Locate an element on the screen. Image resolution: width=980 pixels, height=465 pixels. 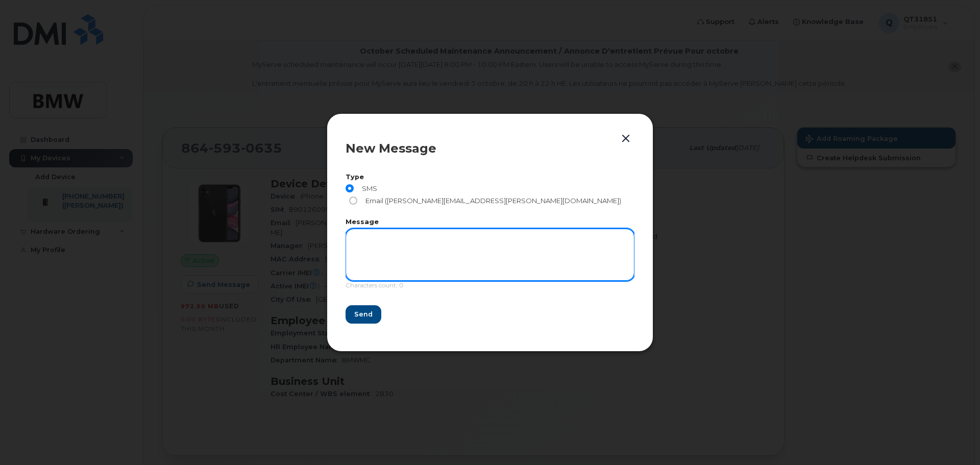
input: SMS is located at coordinates (350, 189).